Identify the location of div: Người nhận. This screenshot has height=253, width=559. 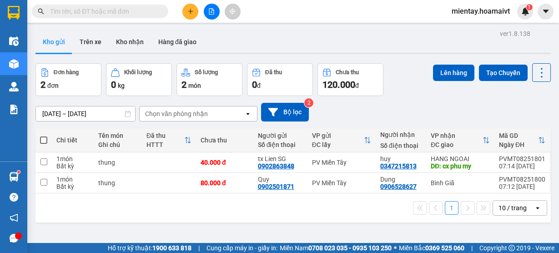
(401, 135).